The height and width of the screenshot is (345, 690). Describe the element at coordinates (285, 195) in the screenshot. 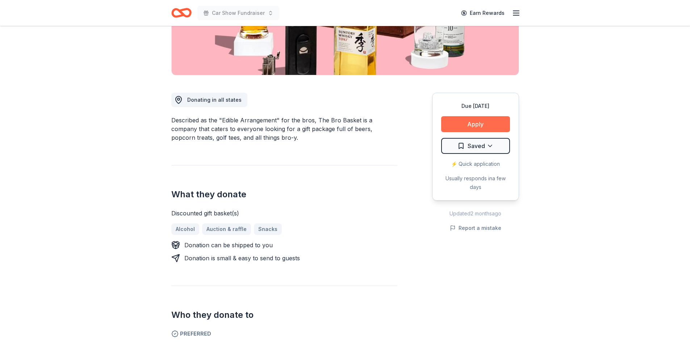

I see `h2: What they donate` at that location.